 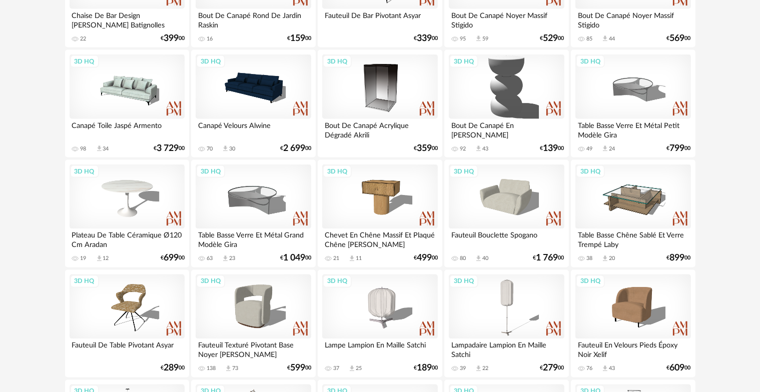 What do you see at coordinates (463, 259) in the screenshot?
I see `div: 80` at bounding box center [463, 259].